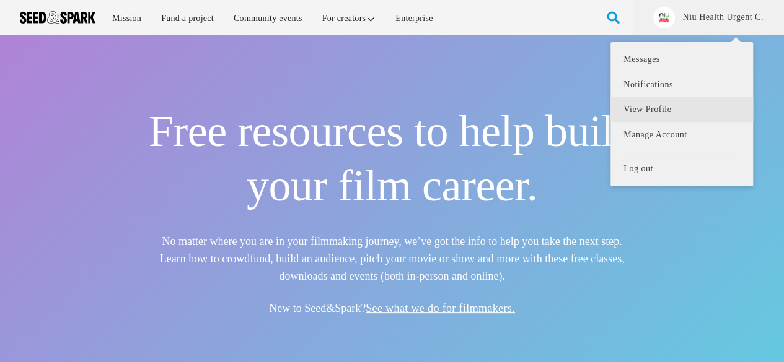  What do you see at coordinates (349, 18) in the screenshot?
I see `a: For creators` at bounding box center [349, 18].